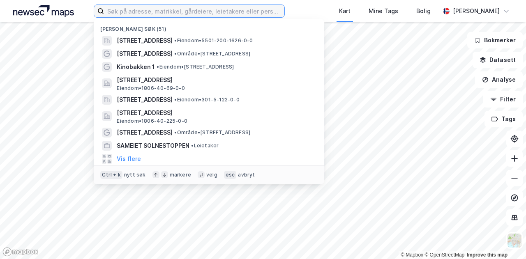 This screenshot has height=259, width=526. Describe the element at coordinates (230, 175) in the screenshot. I see `div: esc` at that location.